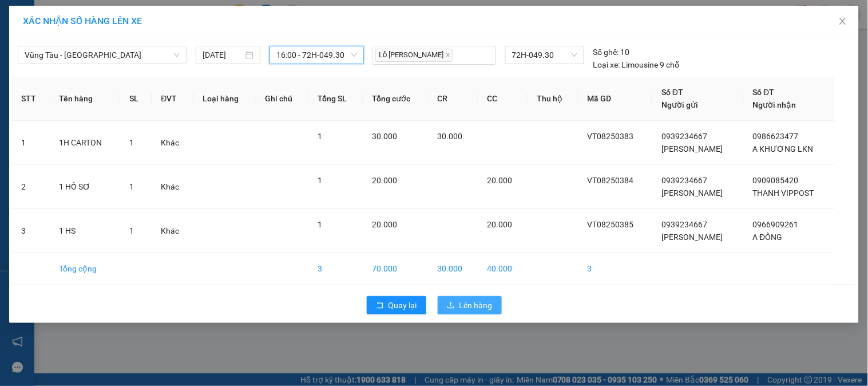  What do you see at coordinates (135, 98) in the screenshot?
I see `th: SL` at bounding box center [135, 98].